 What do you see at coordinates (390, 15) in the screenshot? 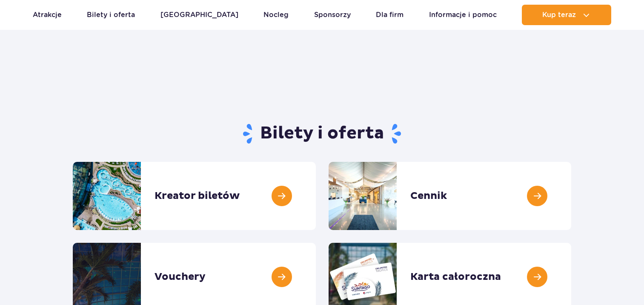
I see `a: Dla firm` at bounding box center [390, 15].